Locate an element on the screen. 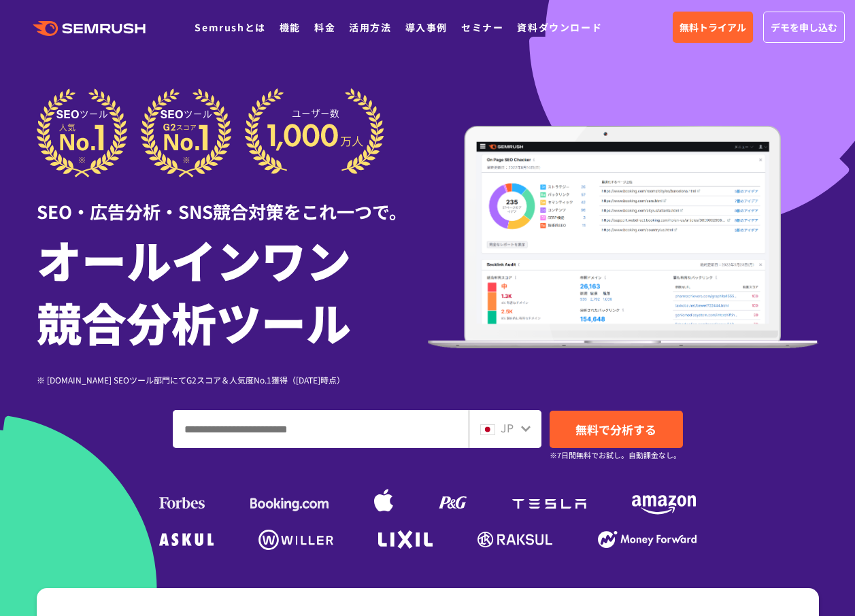  div: SEO・広告分析・SNS競合対策をこれ一つで。 is located at coordinates (232, 201).